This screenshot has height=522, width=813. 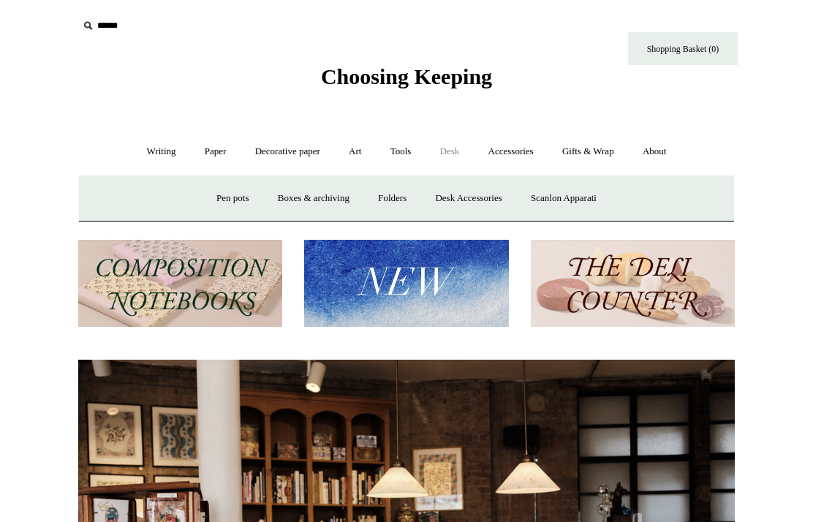 What do you see at coordinates (180, 283) in the screenshot?
I see `img: 202302 Composition ledgers.jpg__PID:69722ee6-fa44-49dd-a067-31375e5d54ec` at bounding box center [180, 283].